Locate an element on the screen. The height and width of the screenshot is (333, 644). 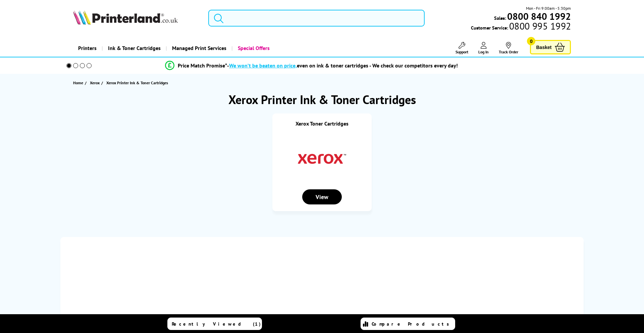
span: Basket is located at coordinates (544, 47).